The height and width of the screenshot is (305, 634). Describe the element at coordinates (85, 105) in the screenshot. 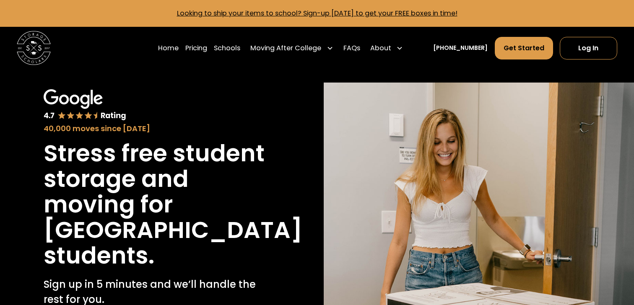

I see `img: Google 4.7 star rating` at that location.